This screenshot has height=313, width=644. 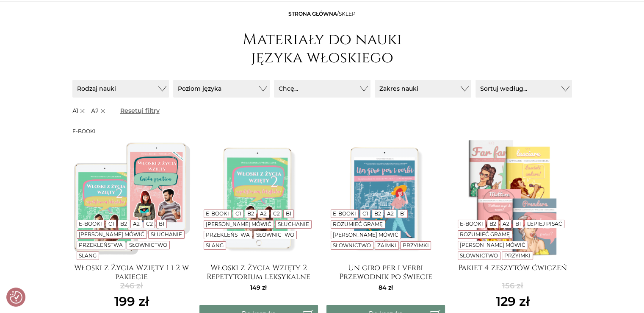 What do you see at coordinates (386, 272) in the screenshot?
I see `a: Un giro per i verbi Przewodnik po świecie włoskich czasowników` at bounding box center [386, 272].